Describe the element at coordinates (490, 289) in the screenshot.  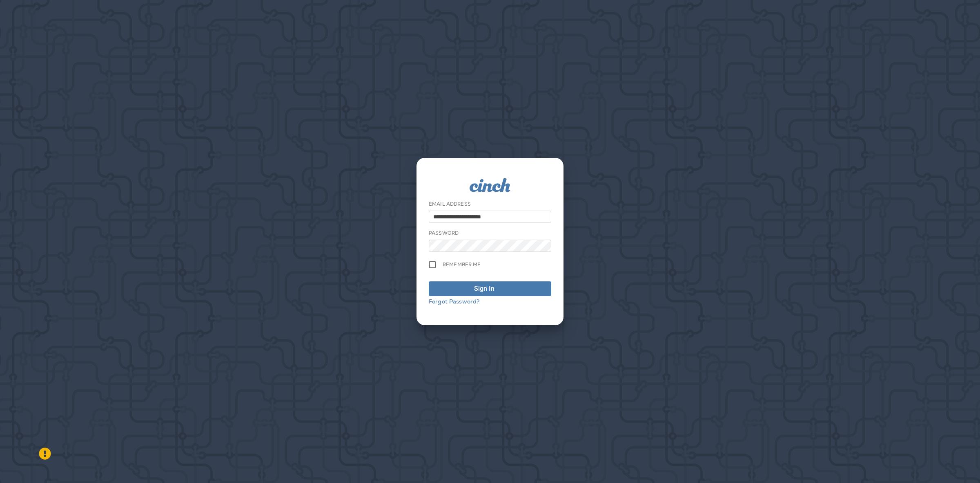
I see `button: Sign In` at that location.